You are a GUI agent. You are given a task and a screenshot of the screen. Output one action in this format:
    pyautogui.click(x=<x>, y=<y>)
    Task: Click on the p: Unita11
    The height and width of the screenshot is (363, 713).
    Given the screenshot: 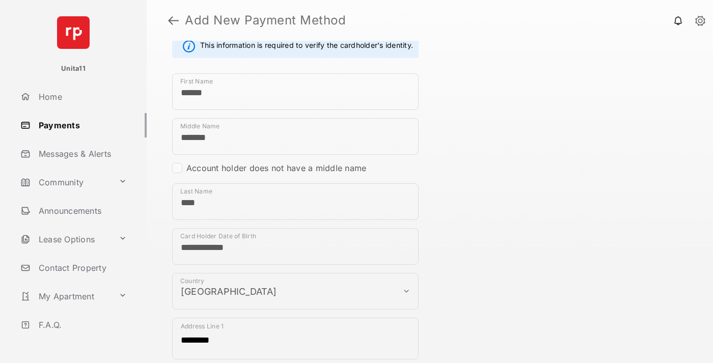 What is the action you would take?
    pyautogui.click(x=73, y=69)
    